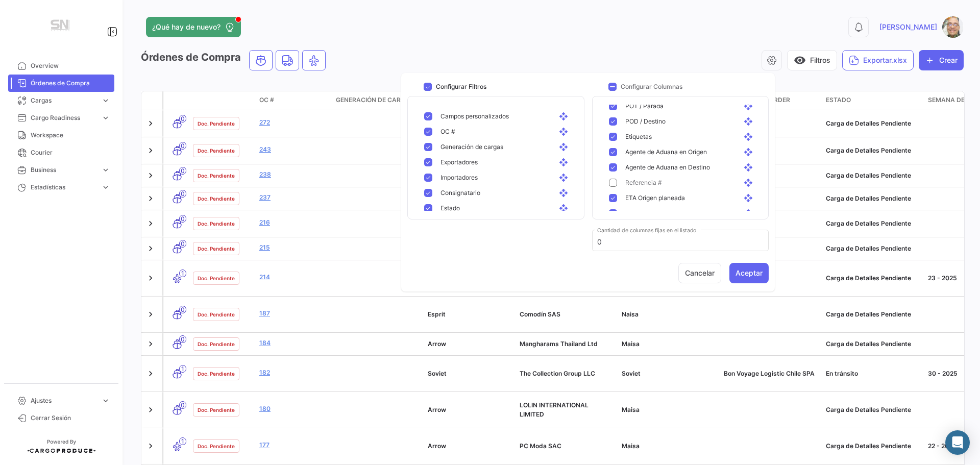 Image resolution: width=980 pixels, height=465 pixels. I want to click on span: Estadísticas, so click(64, 187).